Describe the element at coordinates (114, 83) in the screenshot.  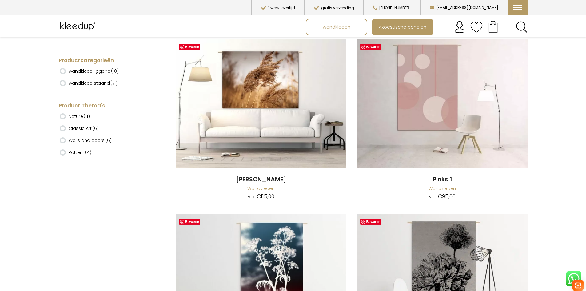
I see `span: (71)` at that location.